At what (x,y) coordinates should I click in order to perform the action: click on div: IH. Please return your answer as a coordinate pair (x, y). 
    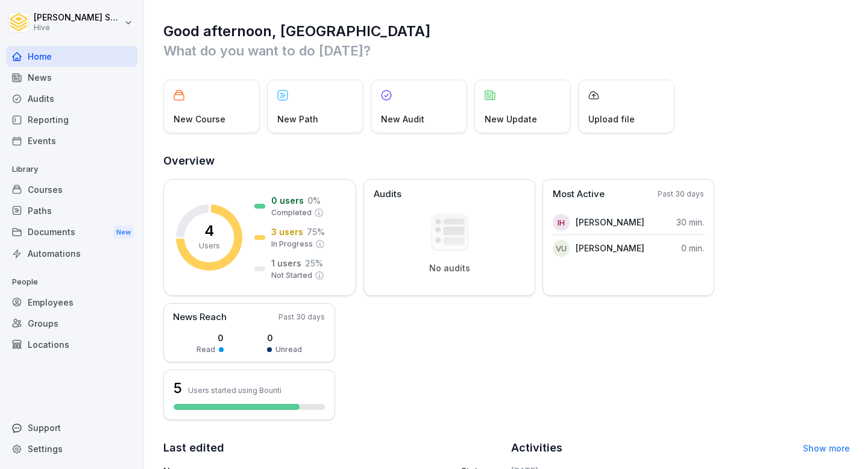
    Looking at the image, I should click on (561, 222).